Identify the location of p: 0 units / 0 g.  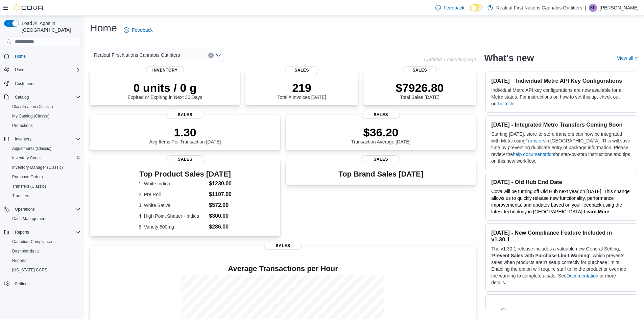
(165, 88).